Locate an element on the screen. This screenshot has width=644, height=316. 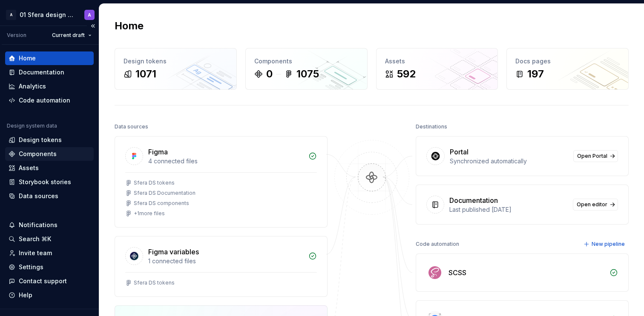
a: Code automation is located at coordinates (49, 100).